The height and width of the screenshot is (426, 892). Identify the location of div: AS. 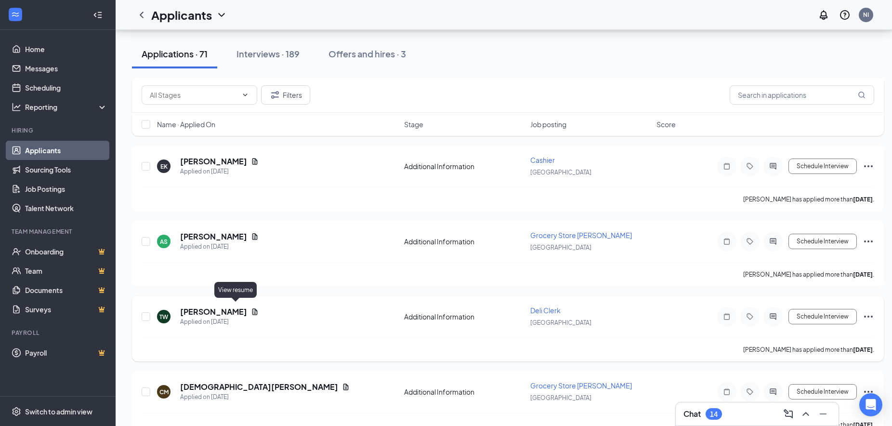
(164, 241).